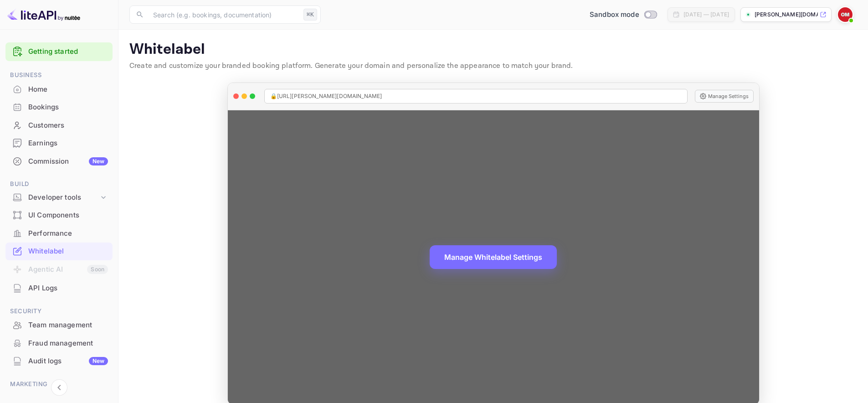 The width and height of the screenshot is (868, 403). What do you see at coordinates (59, 325) in the screenshot?
I see `a: Team management` at bounding box center [59, 325].